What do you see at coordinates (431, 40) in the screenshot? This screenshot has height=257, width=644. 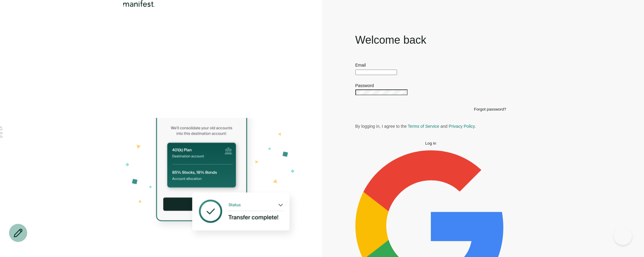 I see `h1: Welcome back` at bounding box center [431, 40].